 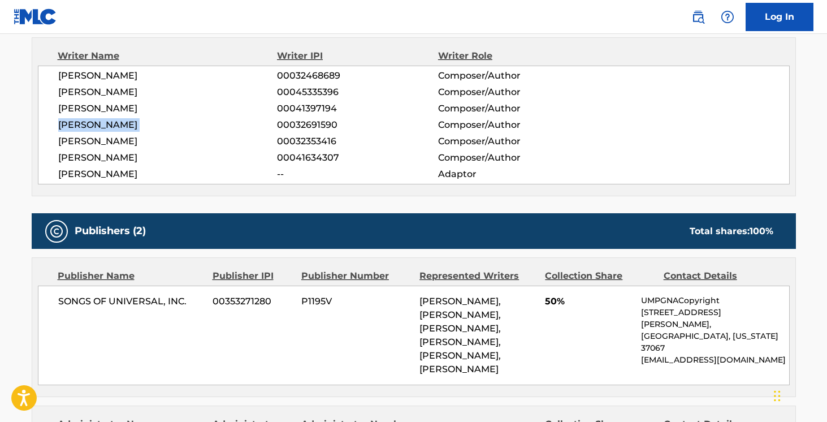 What do you see at coordinates (728, 17) in the screenshot?
I see `img: help` at bounding box center [728, 17].